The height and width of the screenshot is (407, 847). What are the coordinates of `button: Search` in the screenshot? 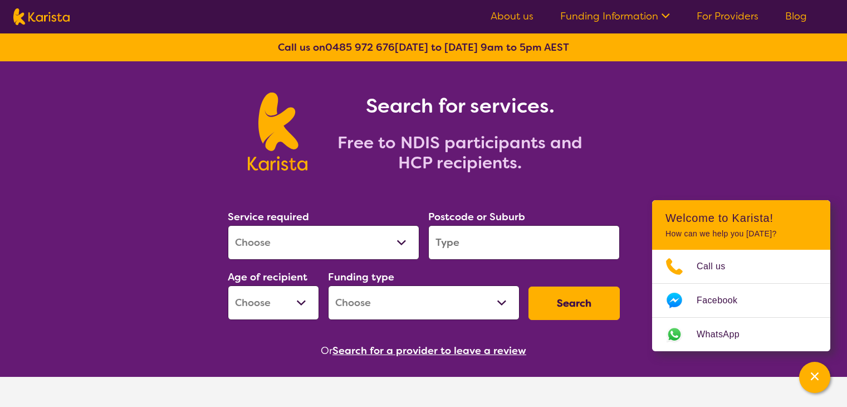 It's located at (574, 303).